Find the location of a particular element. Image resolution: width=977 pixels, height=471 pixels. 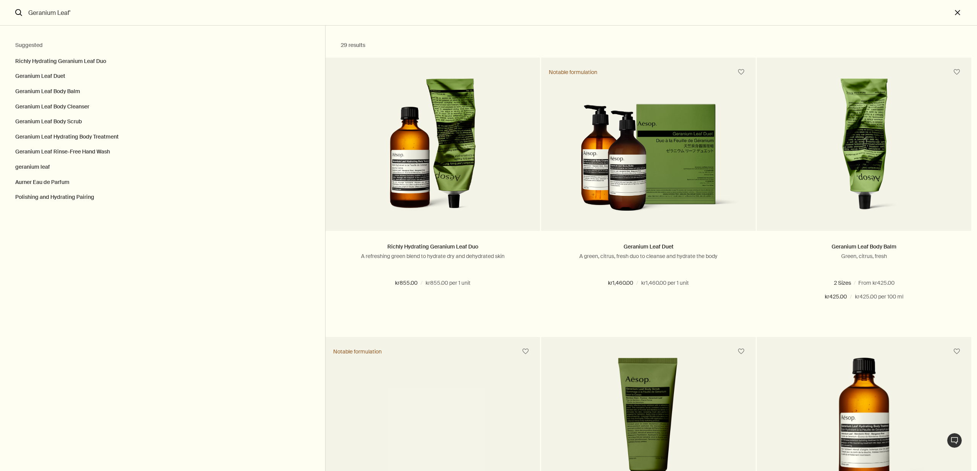

img: Geranium Leaf Body Balm 100 mL in green aluminium tube is located at coordinates (864, 149).